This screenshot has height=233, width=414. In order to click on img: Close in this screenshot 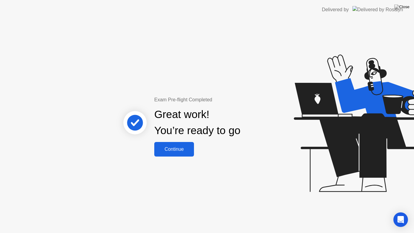, I will do `click(402, 7)`.